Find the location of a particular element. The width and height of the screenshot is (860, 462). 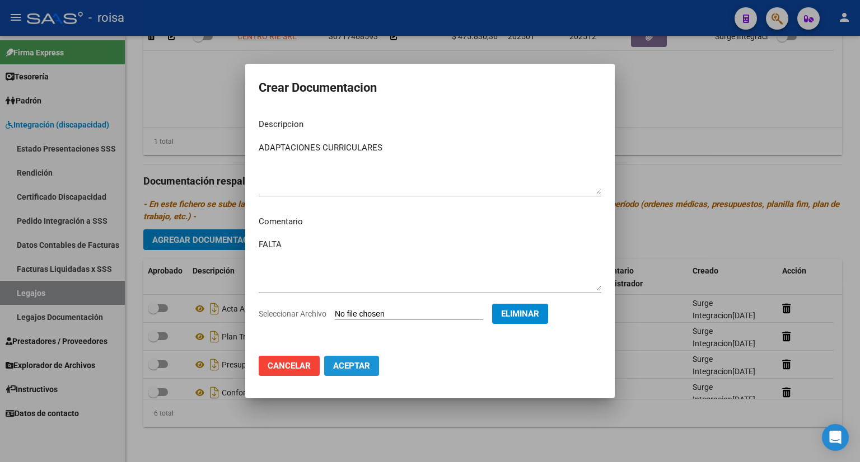

p: Descripcion is located at coordinates (430, 124).